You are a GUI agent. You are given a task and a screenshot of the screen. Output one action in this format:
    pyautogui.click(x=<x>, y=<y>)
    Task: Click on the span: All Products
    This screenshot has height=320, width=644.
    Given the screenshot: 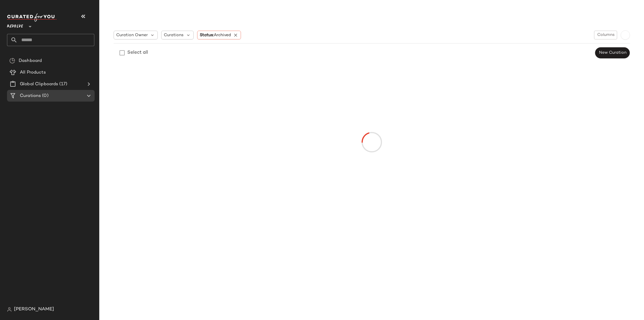 What is the action you would take?
    pyautogui.click(x=33, y=72)
    